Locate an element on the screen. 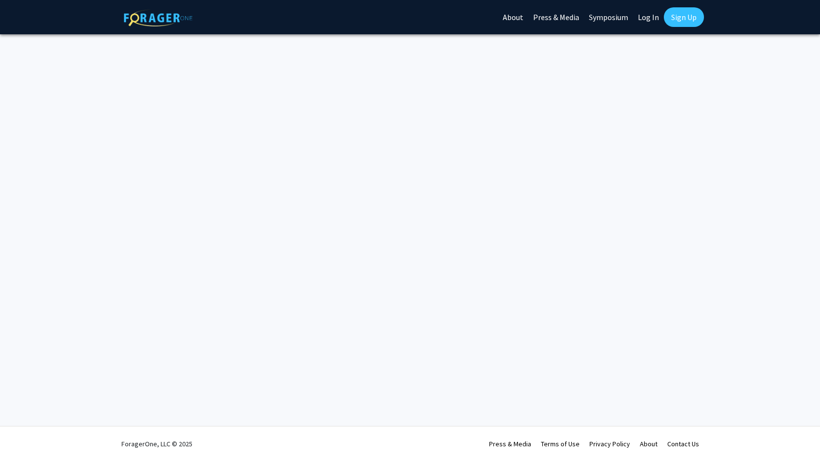 Image resolution: width=820 pixels, height=461 pixels. div: ForagerOne, LLC © 2025 is located at coordinates (157, 444).